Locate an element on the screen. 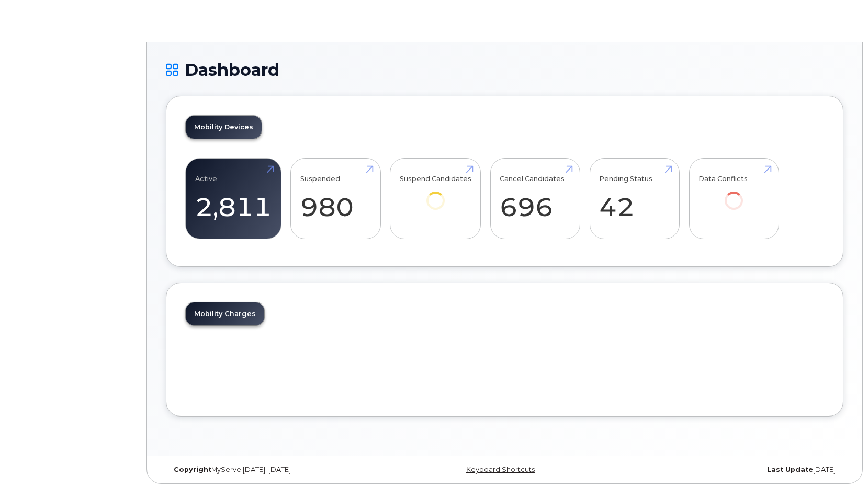  a: Pending Status 42 is located at coordinates (635, 199).